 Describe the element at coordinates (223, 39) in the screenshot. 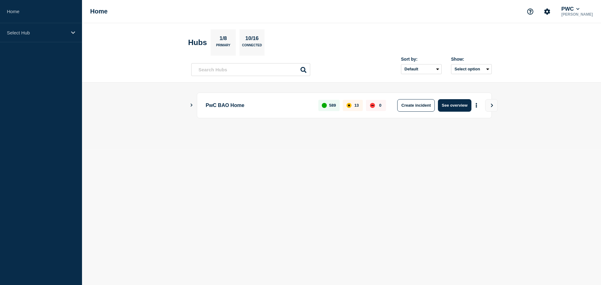

I see `p: 1/8` at that location.